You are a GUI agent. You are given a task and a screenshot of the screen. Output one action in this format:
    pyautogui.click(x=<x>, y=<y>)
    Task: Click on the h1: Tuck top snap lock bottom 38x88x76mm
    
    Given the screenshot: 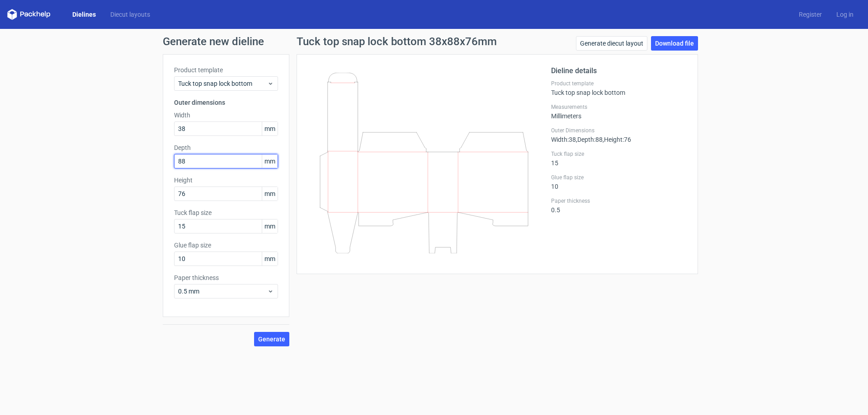 What is the action you would take?
    pyautogui.click(x=396, y=42)
    